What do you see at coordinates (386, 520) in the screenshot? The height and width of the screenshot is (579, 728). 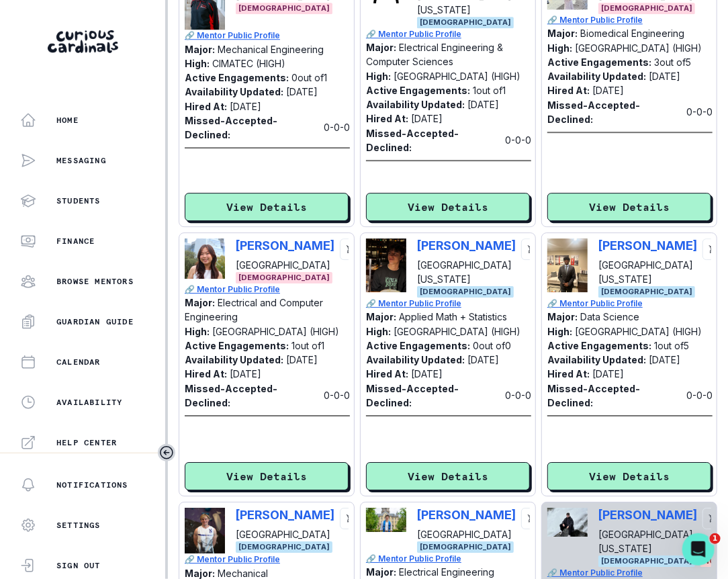 I see `img: Picture of Collin Finnan` at bounding box center [386, 520].